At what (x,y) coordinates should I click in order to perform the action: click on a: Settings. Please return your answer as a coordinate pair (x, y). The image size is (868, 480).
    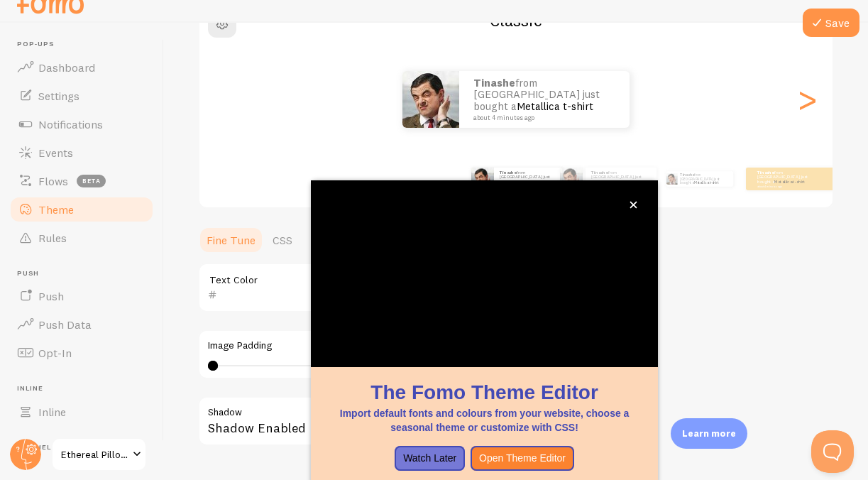
    Looking at the image, I should click on (82, 95).